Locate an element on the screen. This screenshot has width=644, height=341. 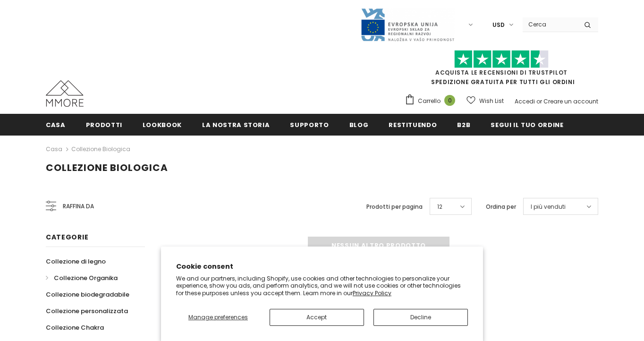
h2: Cookie consent is located at coordinates (322, 267).